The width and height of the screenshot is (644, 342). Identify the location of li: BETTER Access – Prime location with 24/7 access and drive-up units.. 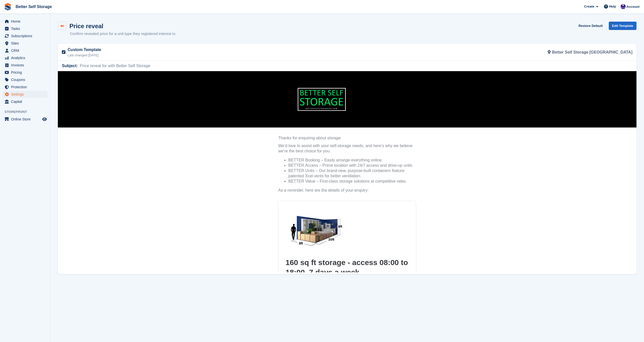
(294, 94).